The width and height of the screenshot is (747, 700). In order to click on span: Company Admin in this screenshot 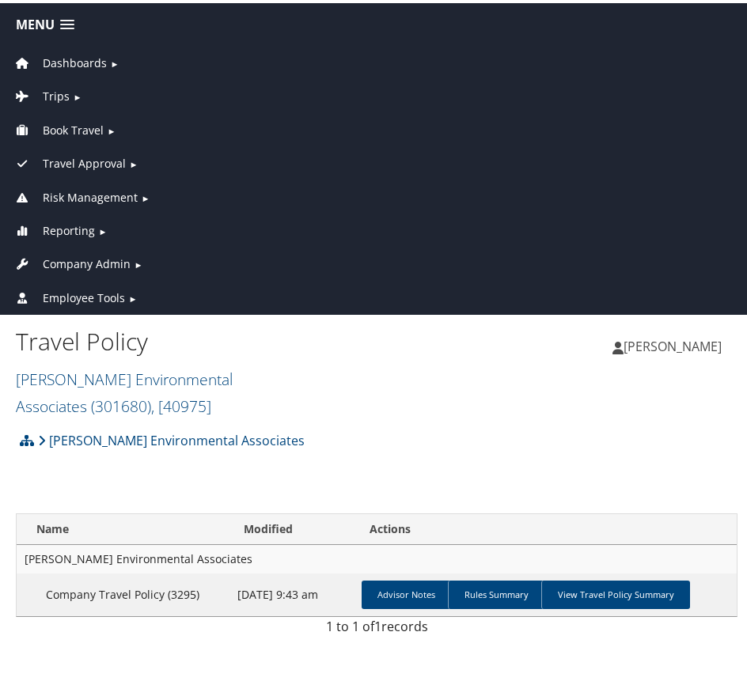, I will do `click(86, 261)`.